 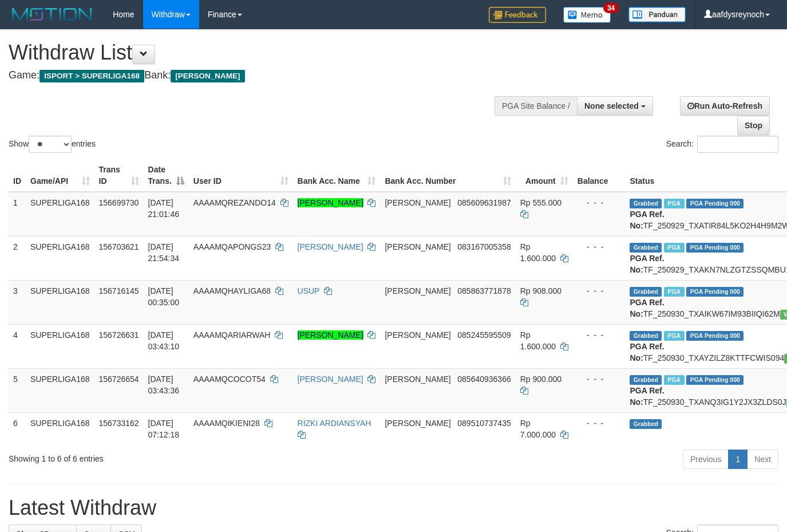 What do you see at coordinates (60, 176) in the screenshot?
I see `th: Game/API: activate to sort column ascending` at bounding box center [60, 176].